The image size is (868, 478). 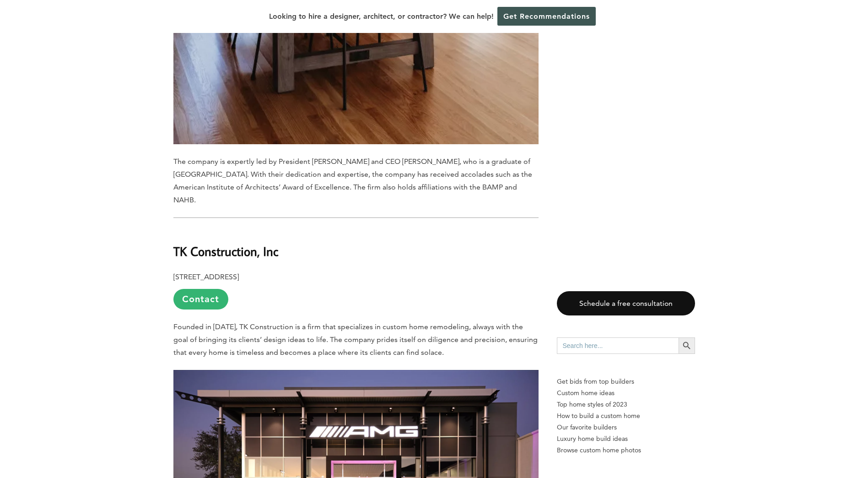 I want to click on p: Our favorite builders, so click(x=626, y=427).